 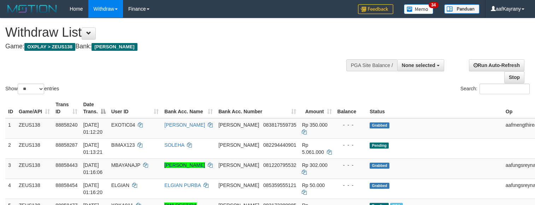 I want to click on th: Bank Acc. Number: activate to sort column ascending, so click(x=257, y=108).